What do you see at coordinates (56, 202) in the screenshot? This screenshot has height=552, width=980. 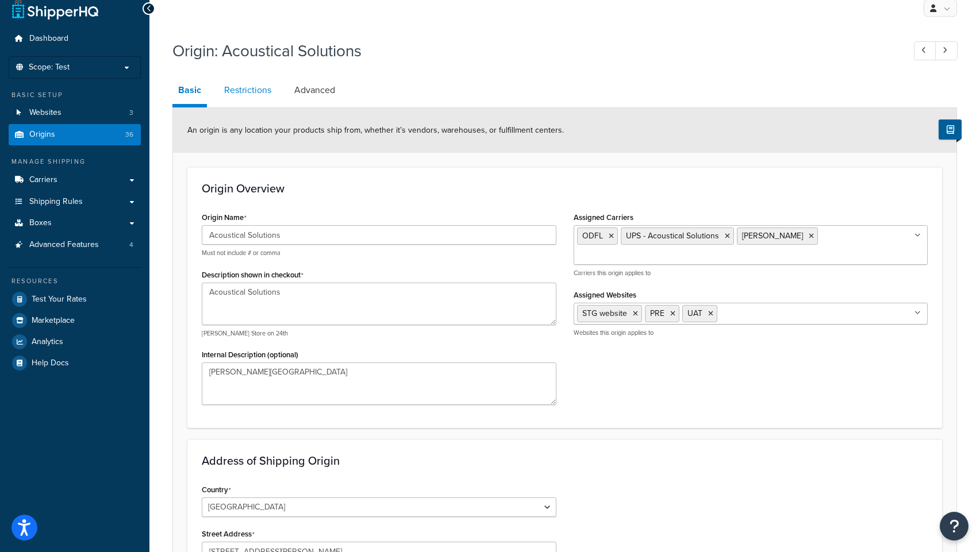 I see `span: Shipping Rules` at bounding box center [56, 202].